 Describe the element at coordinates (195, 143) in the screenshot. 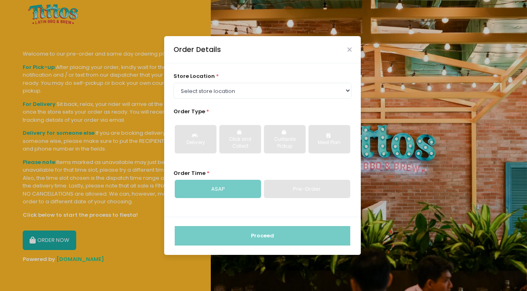

I see `div: Delivery` at that location.